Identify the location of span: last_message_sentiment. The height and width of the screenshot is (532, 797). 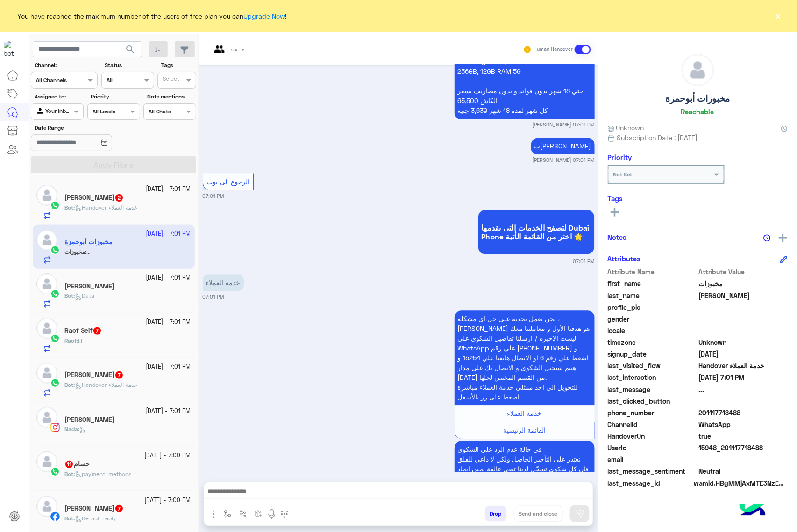
(652, 471).